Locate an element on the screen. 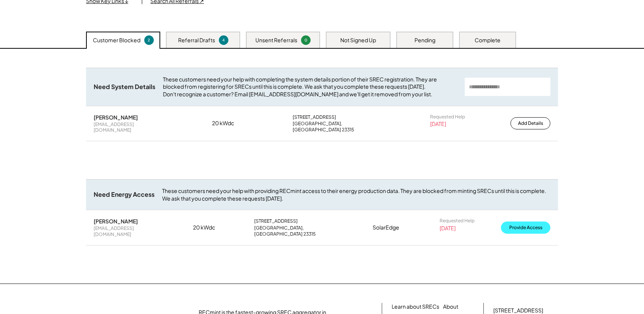 The width and height of the screenshot is (644, 314). button: Provide Access is located at coordinates (526, 227).